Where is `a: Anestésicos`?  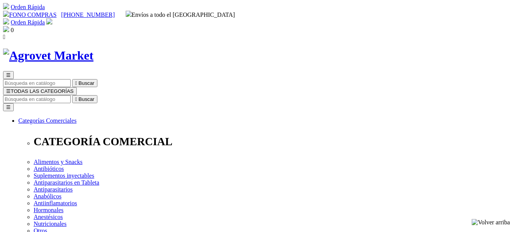
a: Anestésicos is located at coordinates (48, 217).